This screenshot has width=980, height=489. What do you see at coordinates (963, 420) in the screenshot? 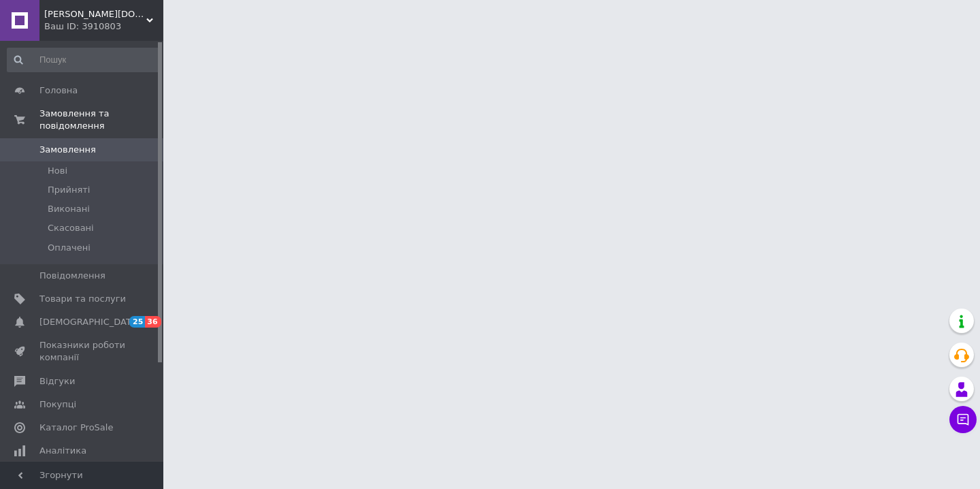
I see `button: Чат з покупцем` at bounding box center [963, 420].